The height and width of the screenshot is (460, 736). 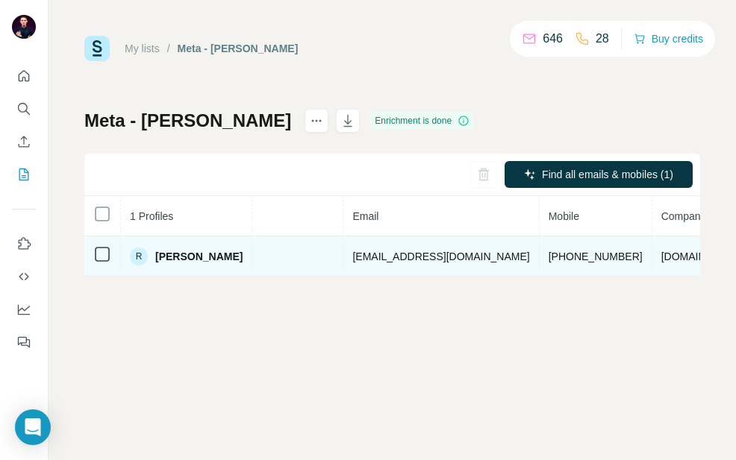 I want to click on span: Email, so click(x=365, y=216).